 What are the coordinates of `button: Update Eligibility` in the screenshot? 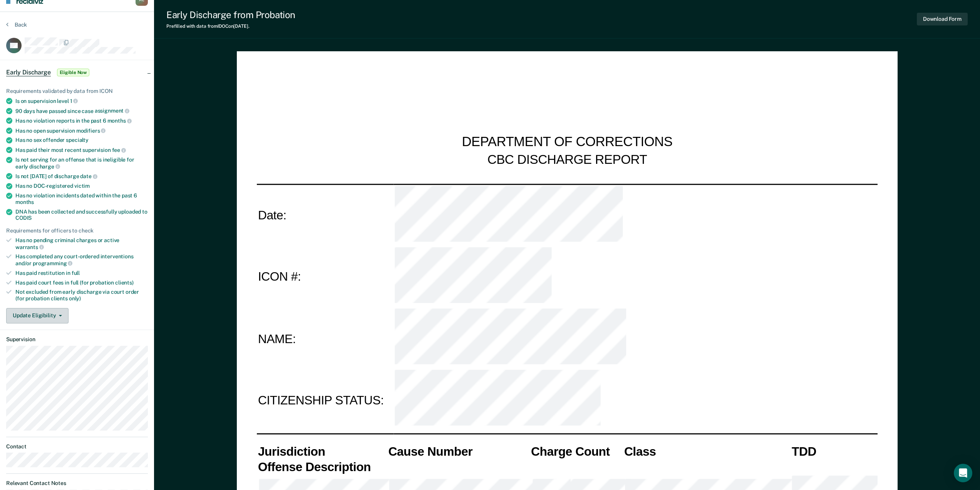 It's located at (37, 315).